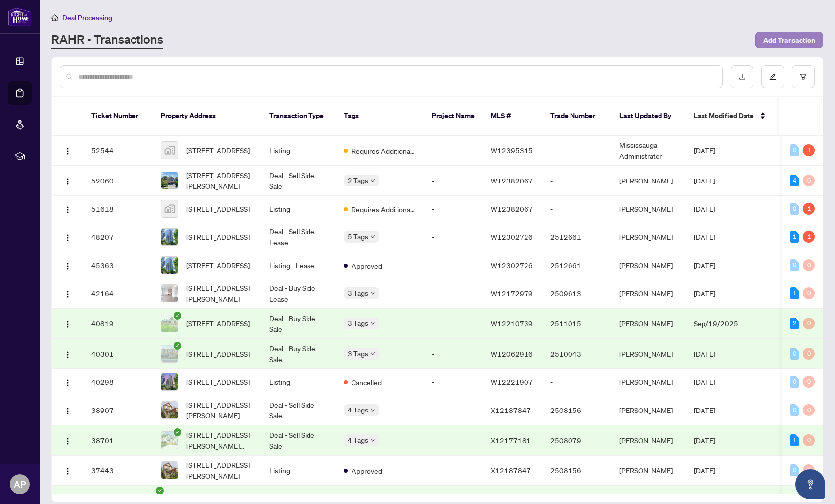 Image resolution: width=835 pixels, height=504 pixels. I want to click on th: Transaction Type, so click(298, 116).